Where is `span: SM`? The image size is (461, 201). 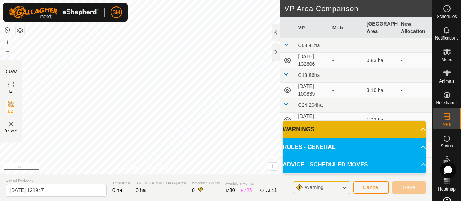 span: SM is located at coordinates (116, 12).